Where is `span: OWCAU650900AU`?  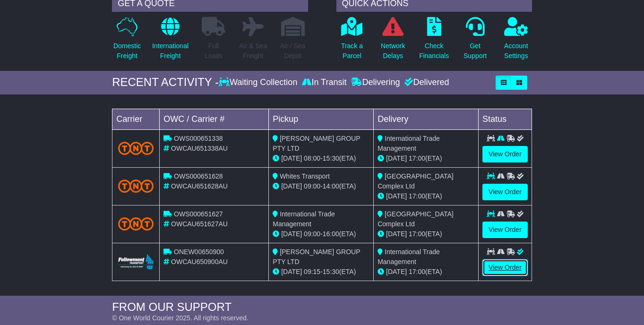 span: OWCAU650900AU is located at coordinates (199, 262).